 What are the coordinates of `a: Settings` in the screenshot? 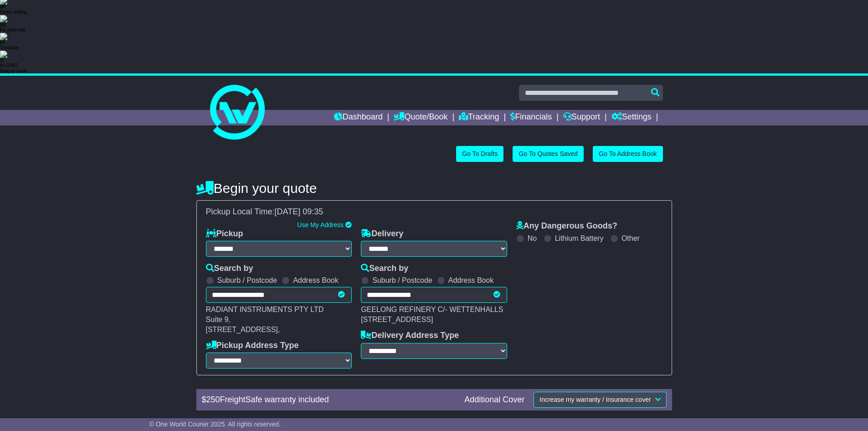 It's located at (632, 117).